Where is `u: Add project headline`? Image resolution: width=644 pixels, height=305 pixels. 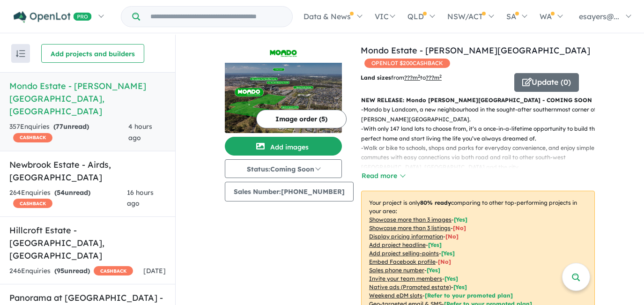
u: Add project headline is located at coordinates (397, 244).